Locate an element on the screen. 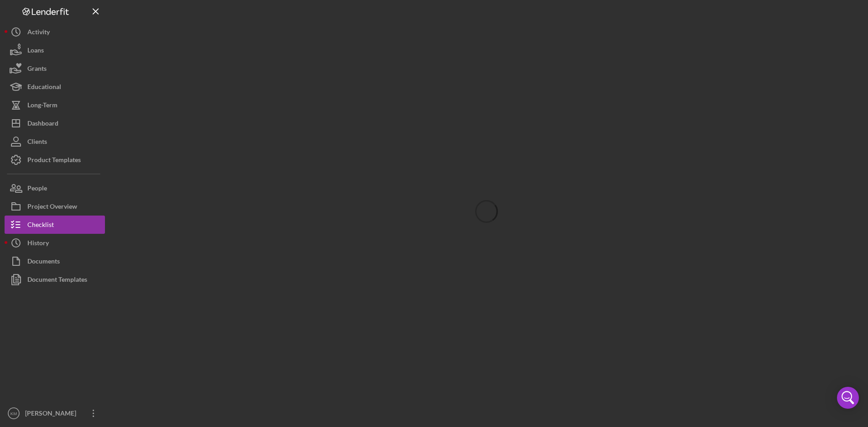 The width and height of the screenshot is (868, 427). button: Documents is located at coordinates (55, 261).